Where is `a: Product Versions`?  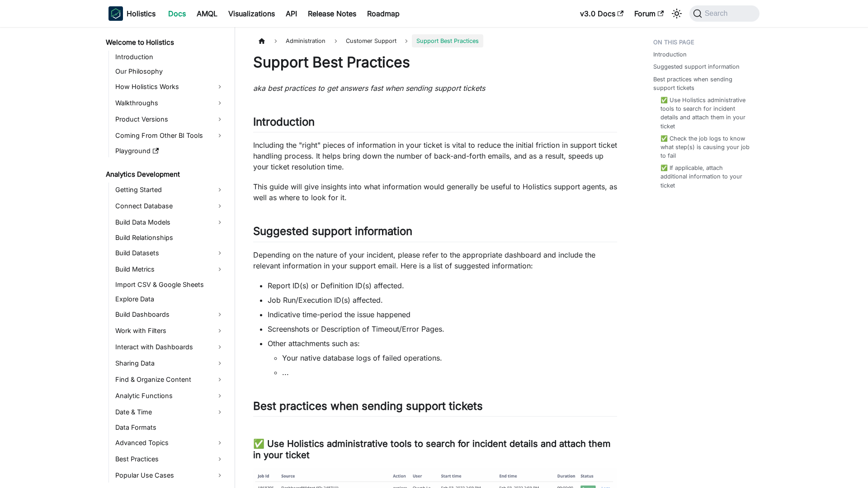 a: Product Versions is located at coordinates (169, 120).